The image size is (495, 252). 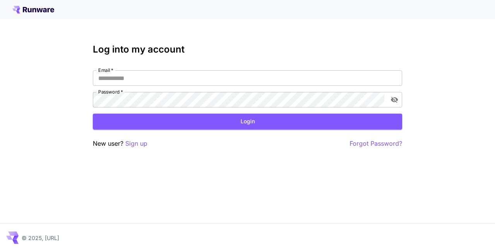 I want to click on p: New user?, so click(x=120, y=144).